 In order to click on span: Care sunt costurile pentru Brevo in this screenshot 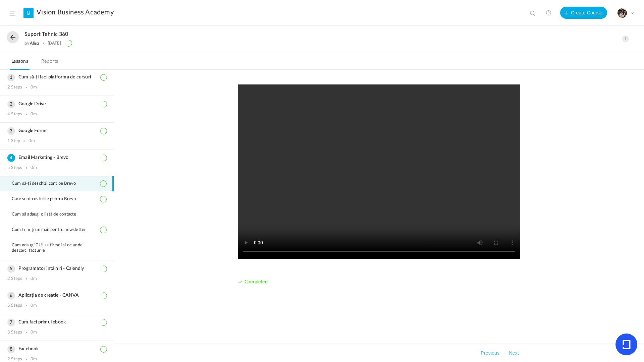, I will do `click(48, 199)`.